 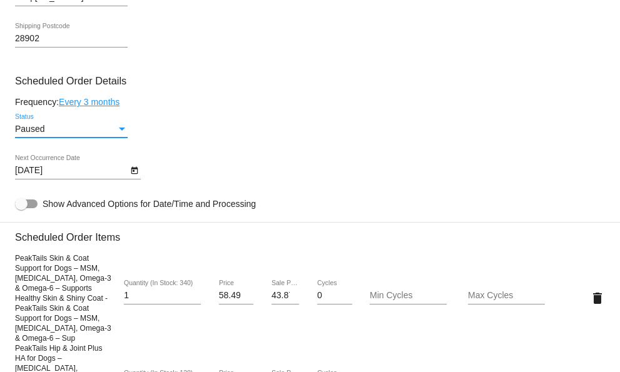 What do you see at coordinates (408, 296) in the screenshot?
I see `input: Min Cycles` at bounding box center [408, 296].